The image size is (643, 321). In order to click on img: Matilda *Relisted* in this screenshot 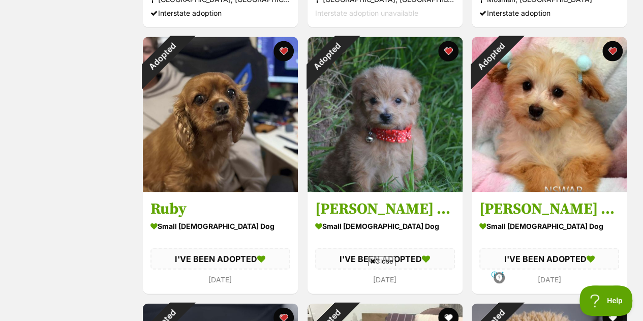, I will do `click(549, 114)`.